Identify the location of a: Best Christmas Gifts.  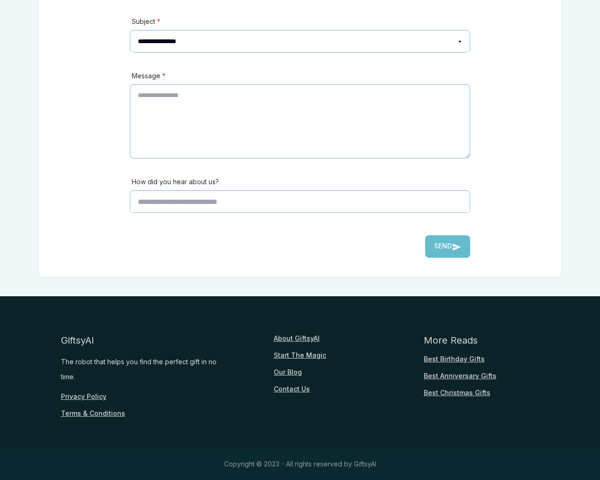
(457, 393).